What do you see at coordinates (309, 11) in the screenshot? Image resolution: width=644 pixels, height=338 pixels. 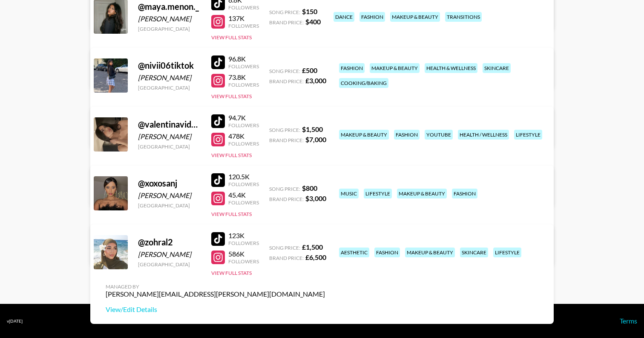 I see `strong: $ 150` at bounding box center [309, 11].